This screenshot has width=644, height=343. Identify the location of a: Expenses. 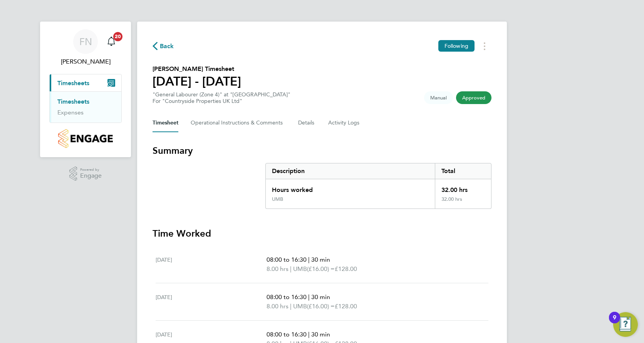
(71, 112).